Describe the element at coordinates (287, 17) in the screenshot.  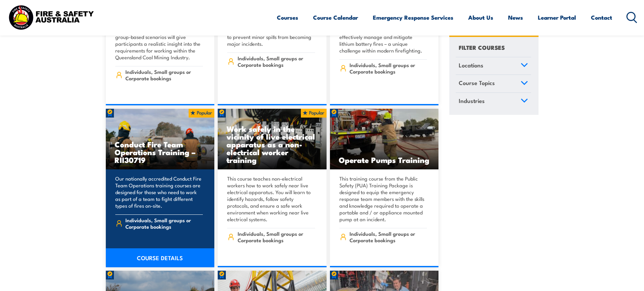
I see `a: Courses` at that location.